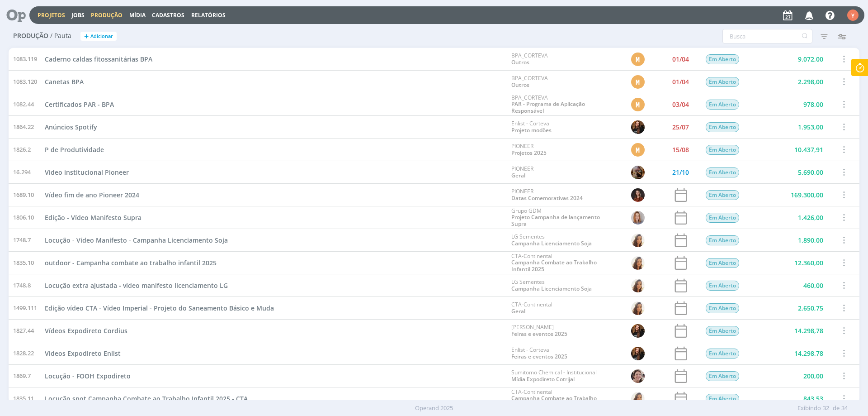 This screenshot has height=416, width=868. Describe the element at coordinates (71, 127) in the screenshot. I see `a: Anúncios Spotify` at that location.